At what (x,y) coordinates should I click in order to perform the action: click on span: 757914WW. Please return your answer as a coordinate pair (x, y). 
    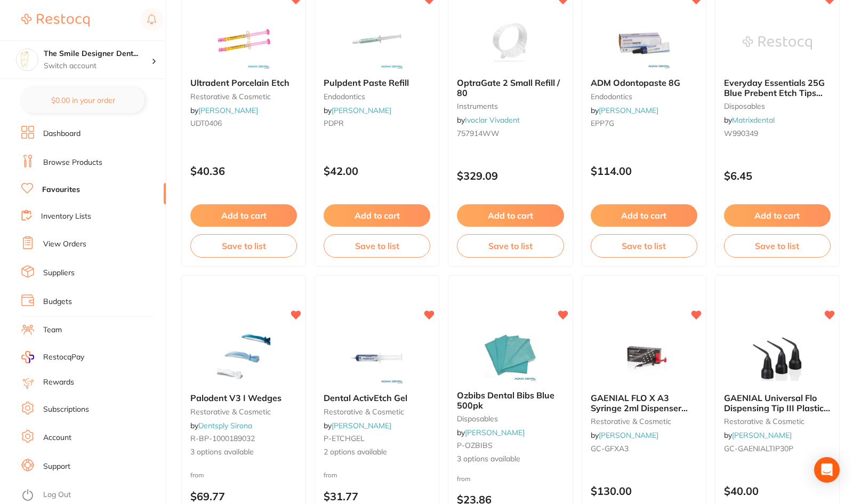
    Looking at the image, I should click on (479, 134).